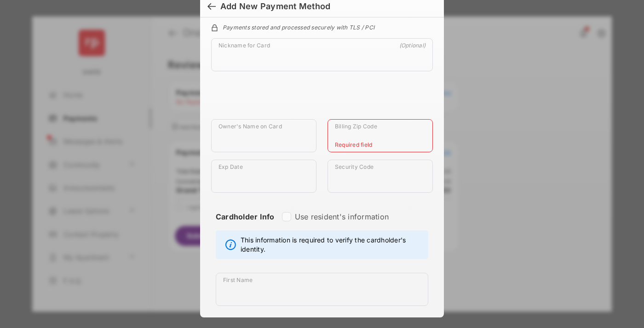 The height and width of the screenshot is (328, 644). Describe the element at coordinates (332, 245) in the screenshot. I see `span: This information is required to verify the cardholder's identity.` at that location.